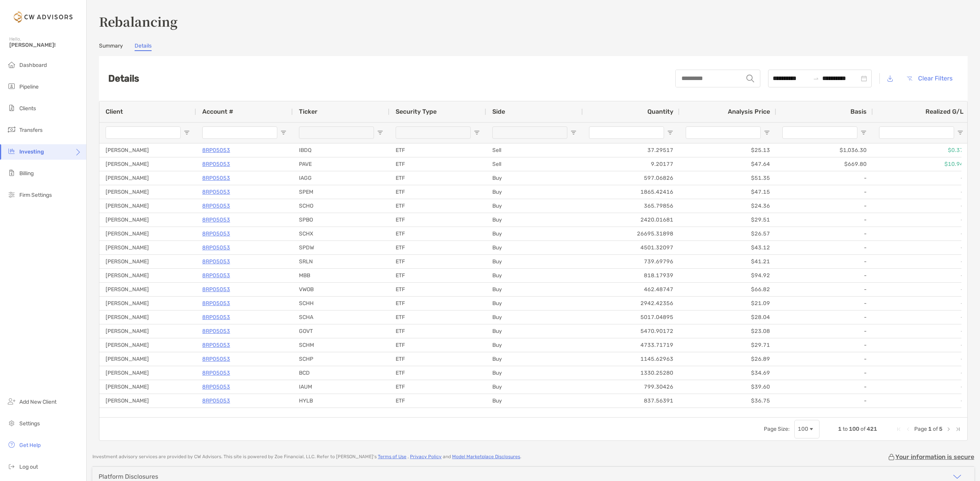 The image size is (980, 481). I want to click on span: Client, so click(114, 111).